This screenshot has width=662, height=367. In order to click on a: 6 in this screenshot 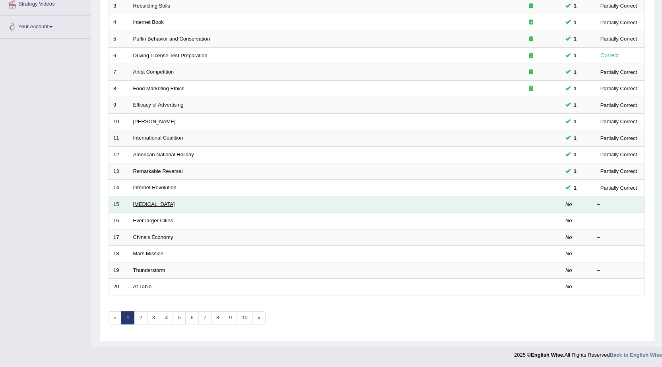, I will do `click(192, 318)`.